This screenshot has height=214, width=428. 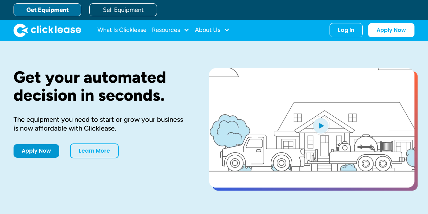 What do you see at coordinates (101, 86) in the screenshot?
I see `h1: Get your automated decision in seconds.` at bounding box center [101, 86].